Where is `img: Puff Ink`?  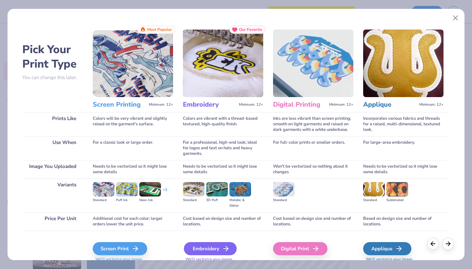
img: Puff Ink is located at coordinates (127, 189).